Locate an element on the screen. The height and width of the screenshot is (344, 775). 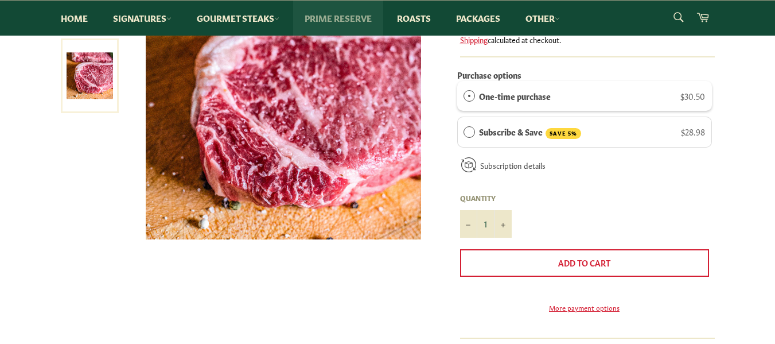
a: Home is located at coordinates (74, 18).